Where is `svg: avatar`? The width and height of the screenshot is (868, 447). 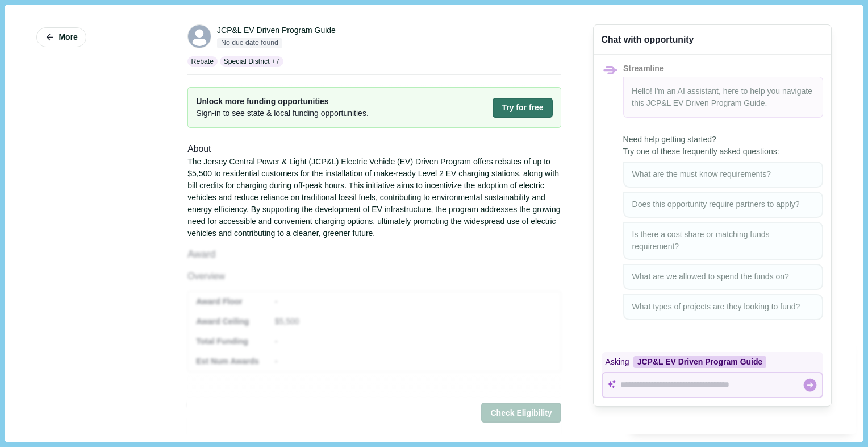
svg: avatar is located at coordinates (199, 36).